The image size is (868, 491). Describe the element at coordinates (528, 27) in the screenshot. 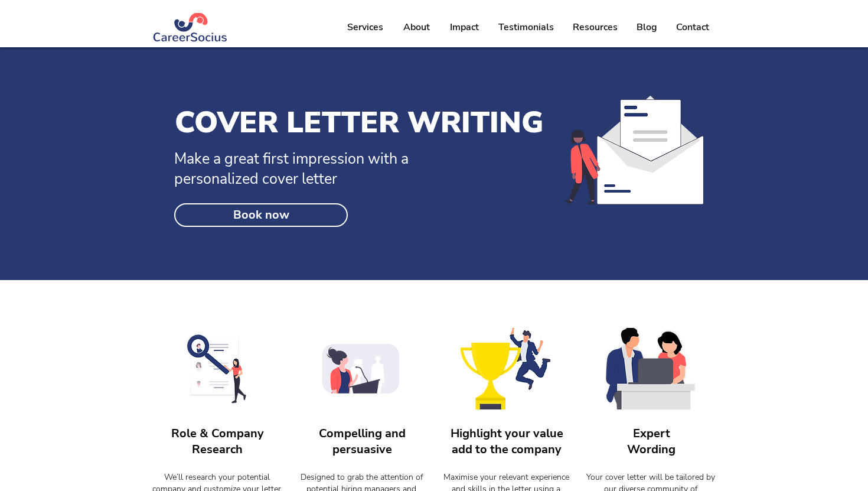

I see `nav: Site` at that location.